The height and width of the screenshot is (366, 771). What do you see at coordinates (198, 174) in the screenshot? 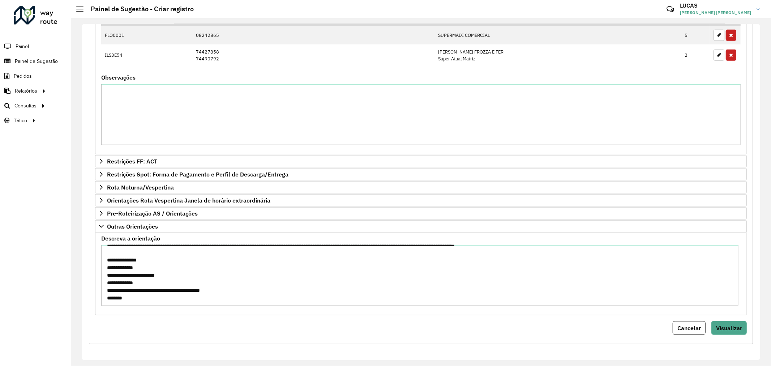
I see `span: Restrições Spot: Forma de Pagamento e Perfil de Descarga/Entrega` at bounding box center [198, 174].